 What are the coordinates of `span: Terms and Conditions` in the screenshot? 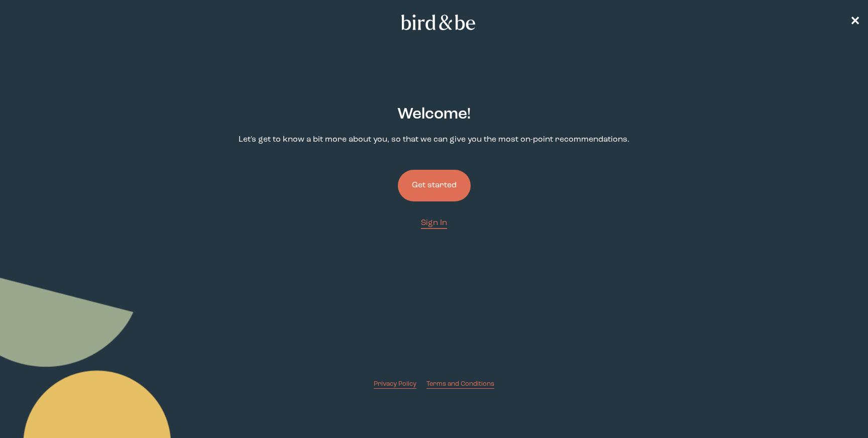 It's located at (461, 384).